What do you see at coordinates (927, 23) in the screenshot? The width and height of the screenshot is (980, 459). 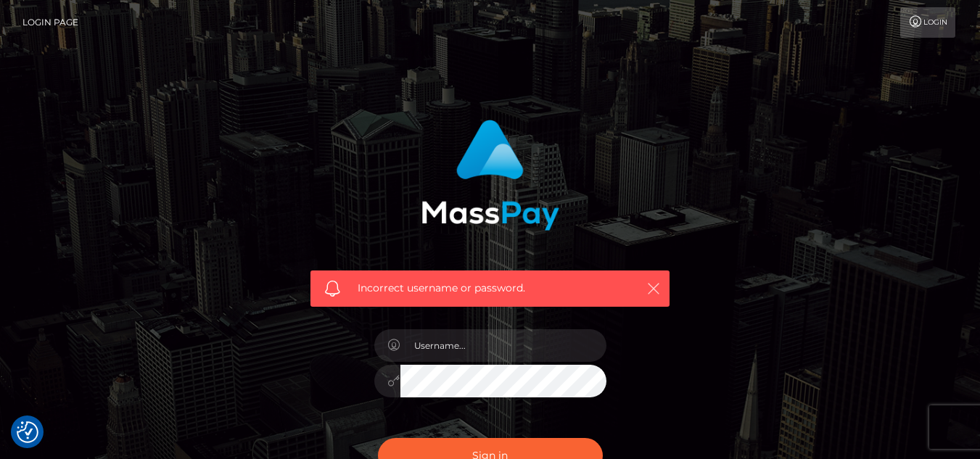 I see `a: Login` at bounding box center [927, 23].